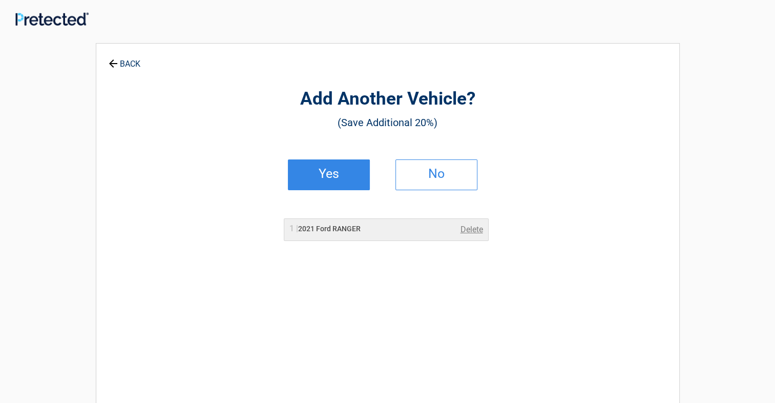 This screenshot has width=775, height=403. Describe the element at coordinates (472, 229) in the screenshot. I see `a: Delete` at that location.